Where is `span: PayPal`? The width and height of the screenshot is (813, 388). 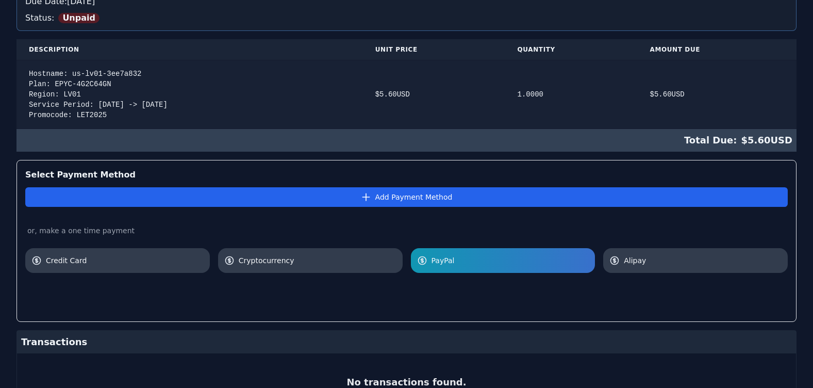
span: PayPal is located at coordinates (511, 260).